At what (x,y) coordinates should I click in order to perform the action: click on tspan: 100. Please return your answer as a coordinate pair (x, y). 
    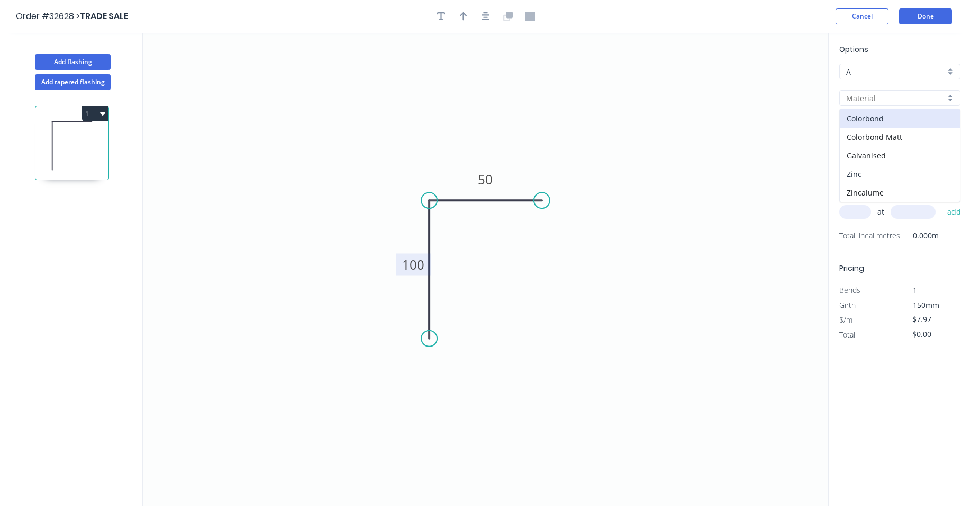
    Looking at the image, I should click on (413, 264).